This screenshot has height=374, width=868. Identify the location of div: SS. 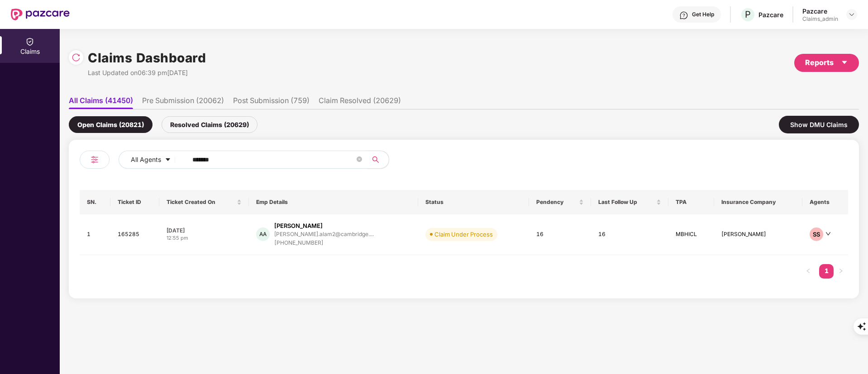
(816, 234).